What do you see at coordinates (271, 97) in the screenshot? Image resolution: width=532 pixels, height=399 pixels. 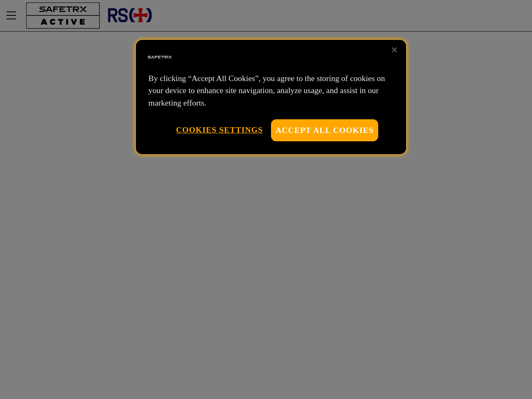 I see `div: Privacy` at bounding box center [271, 97].